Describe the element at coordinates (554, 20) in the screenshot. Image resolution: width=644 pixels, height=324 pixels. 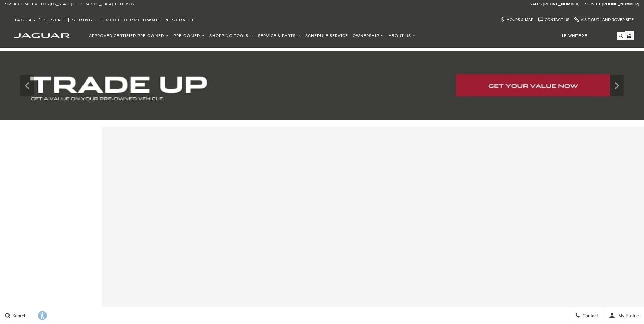
I see `a: Contact Us` at that location.